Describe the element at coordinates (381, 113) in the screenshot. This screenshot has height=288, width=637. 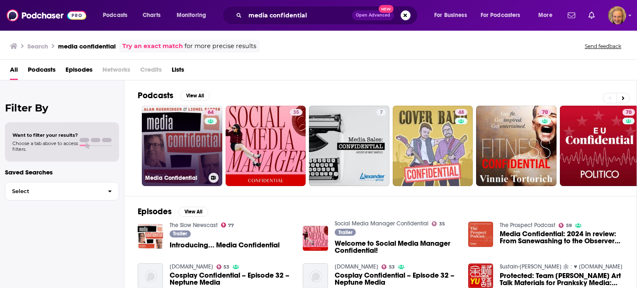
I see `span: 7` at that location.